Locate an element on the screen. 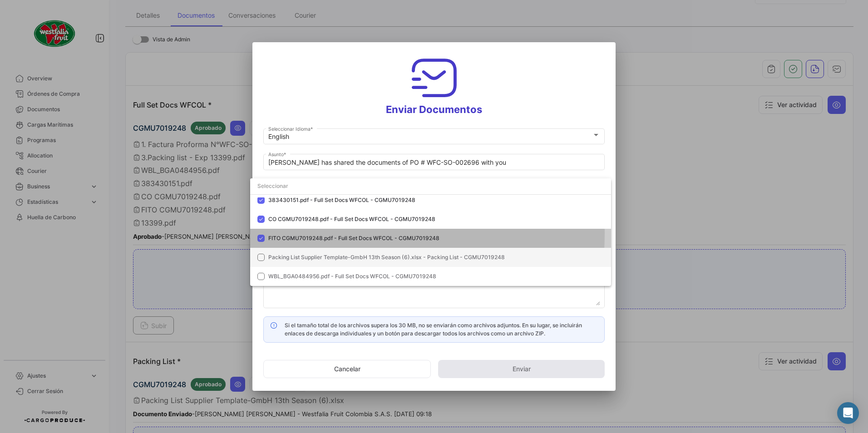 This screenshot has width=868, height=433. span: FITO CGMU7019248.pdf - Full Set Docs WFCOL - CGMU7019248 is located at coordinates (354, 238).